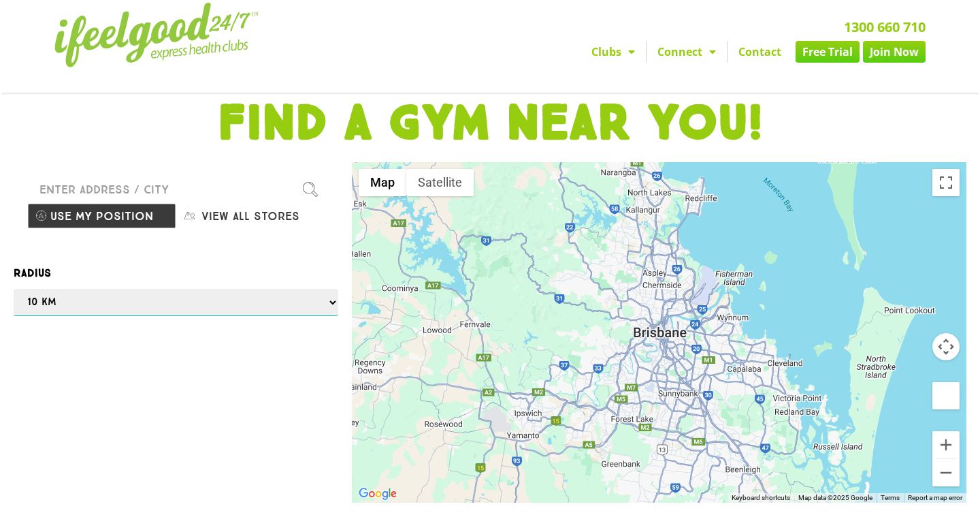  What do you see at coordinates (440, 183) in the screenshot?
I see `button: Show satellite imagery` at bounding box center [440, 183].